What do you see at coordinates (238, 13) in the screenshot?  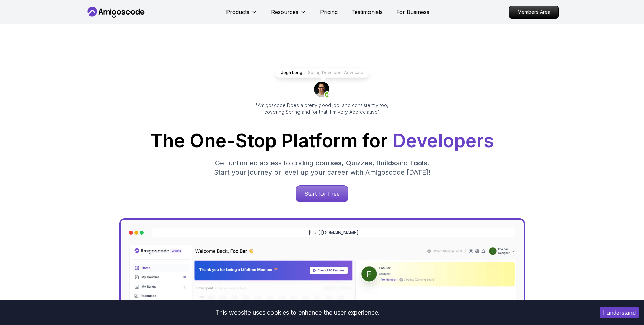 I see `p: Products` at bounding box center [238, 13].